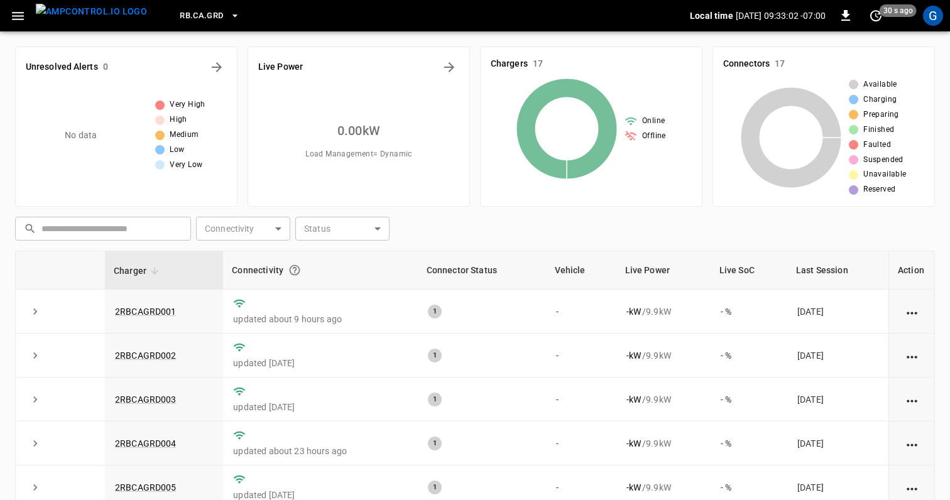  What do you see at coordinates (879, 190) in the screenshot?
I see `span: Reserved` at bounding box center [879, 190].